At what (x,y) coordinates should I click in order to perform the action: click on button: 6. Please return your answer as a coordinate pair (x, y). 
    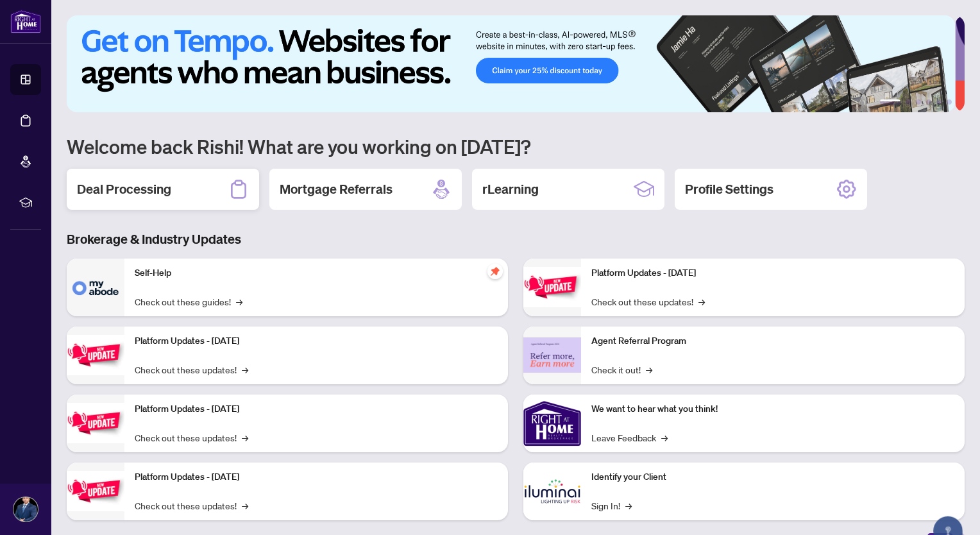
    Looking at the image, I should click on (949, 102).